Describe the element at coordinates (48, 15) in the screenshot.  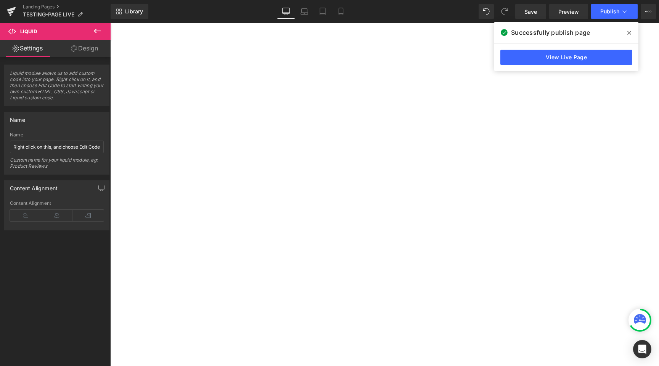
I see `span: TESTING-PAGE LIVE` at that location.